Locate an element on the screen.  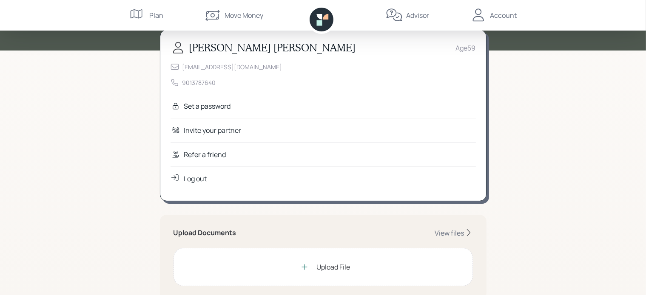
div: Invite your partner is located at coordinates (213, 131).